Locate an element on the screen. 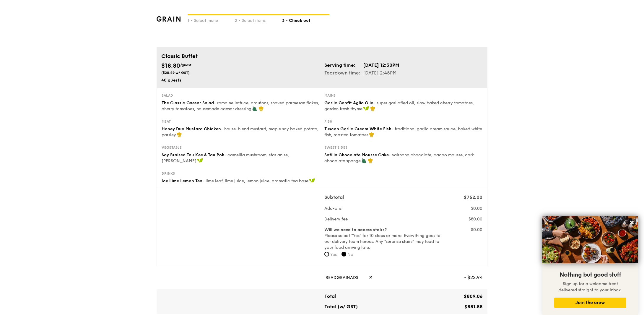 The height and width of the screenshot is (315, 644). input: No is located at coordinates (344, 254).